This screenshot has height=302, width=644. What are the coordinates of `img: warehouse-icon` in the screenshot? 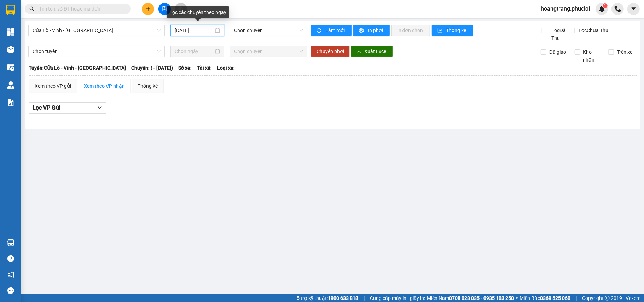 It's located at (11, 242).